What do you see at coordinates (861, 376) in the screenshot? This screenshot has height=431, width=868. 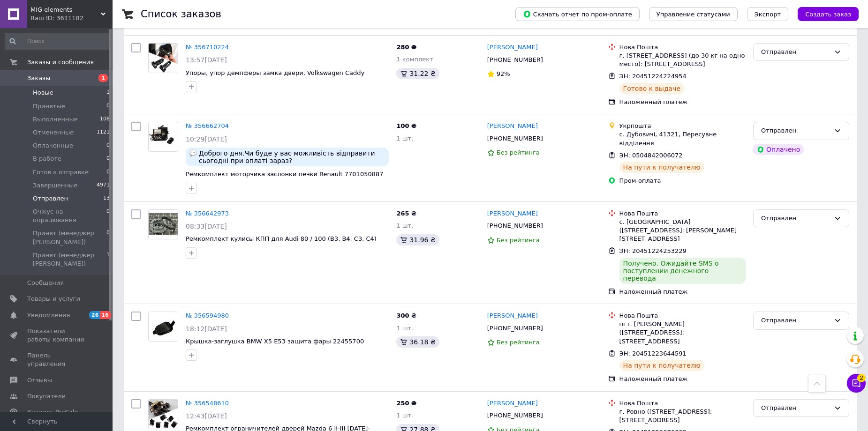 I see `span: 2` at bounding box center [861, 376].